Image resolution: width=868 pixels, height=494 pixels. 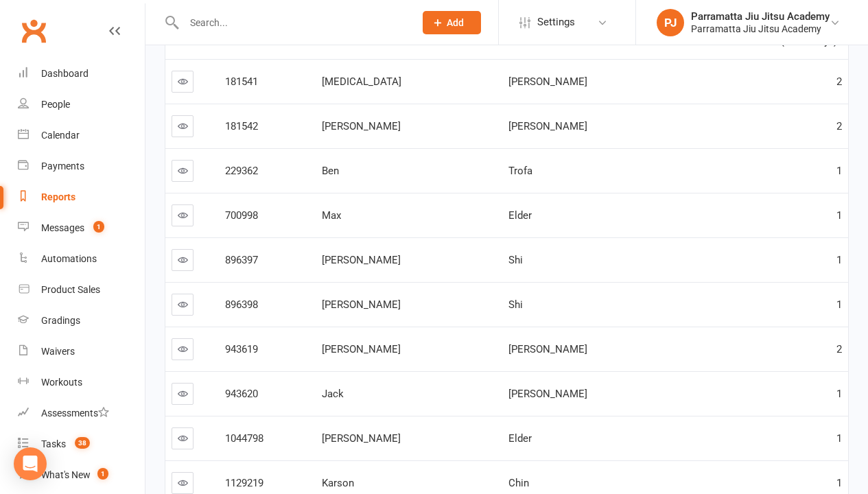 What do you see at coordinates (82, 442) in the screenshot?
I see `span: 38` at bounding box center [82, 442].